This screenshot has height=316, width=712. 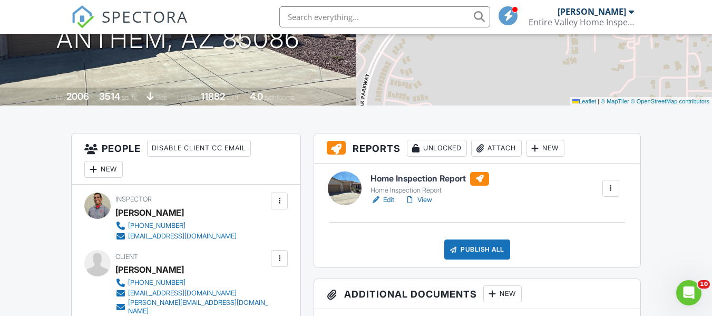 I want to click on div: Entire Valley Home Inspection, so click(x=581, y=22).